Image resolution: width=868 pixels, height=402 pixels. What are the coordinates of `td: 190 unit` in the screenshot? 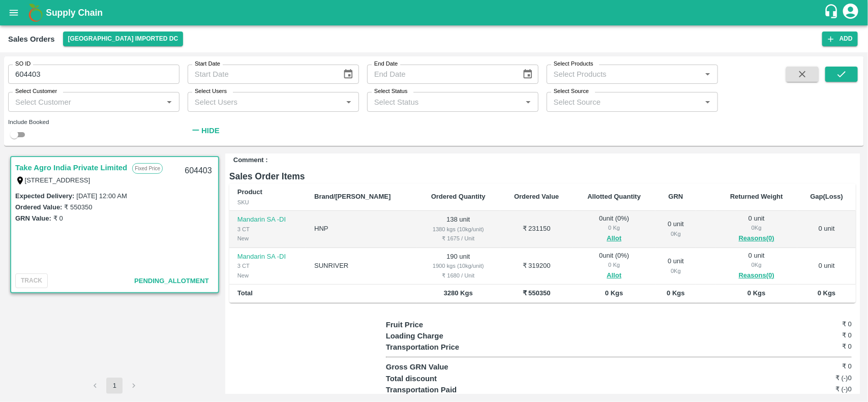 It's located at (458, 267).